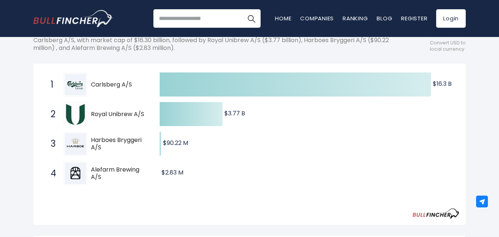 The height and width of the screenshot is (237, 499). Describe the element at coordinates (119, 85) in the screenshot. I see `span: Carlsberg A/S` at that location.